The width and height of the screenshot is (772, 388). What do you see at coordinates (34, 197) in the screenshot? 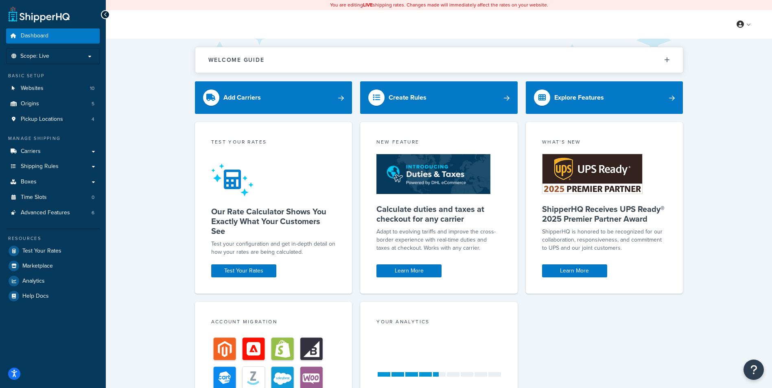
I see `span: Time Slots` at bounding box center [34, 197].